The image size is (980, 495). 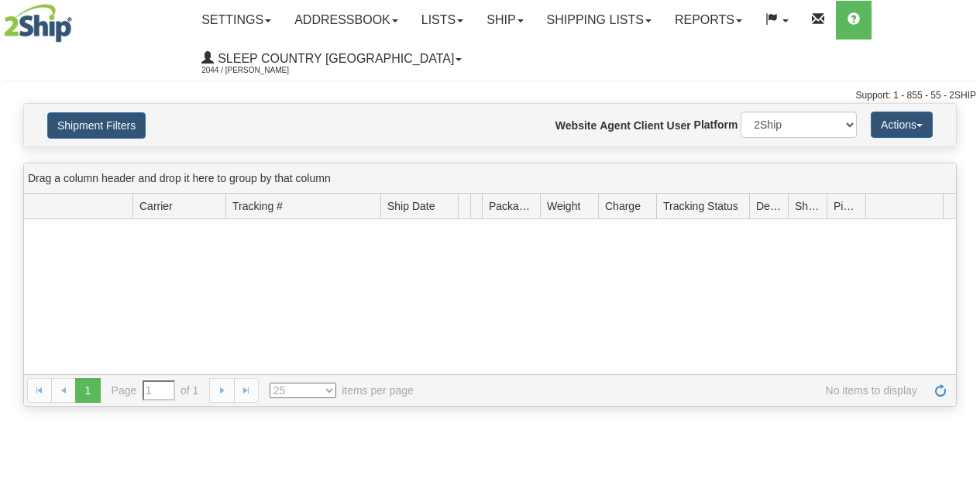 What do you see at coordinates (846, 206) in the screenshot?
I see `span: Pickup Status` at bounding box center [846, 206].